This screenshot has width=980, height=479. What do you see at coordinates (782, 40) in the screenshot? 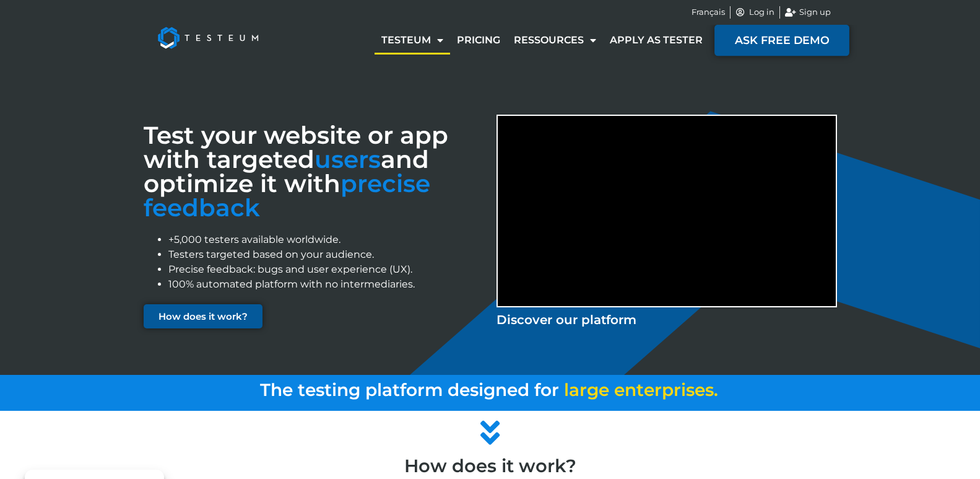
I see `span: ASK FREE DEMO` at bounding box center [782, 40].